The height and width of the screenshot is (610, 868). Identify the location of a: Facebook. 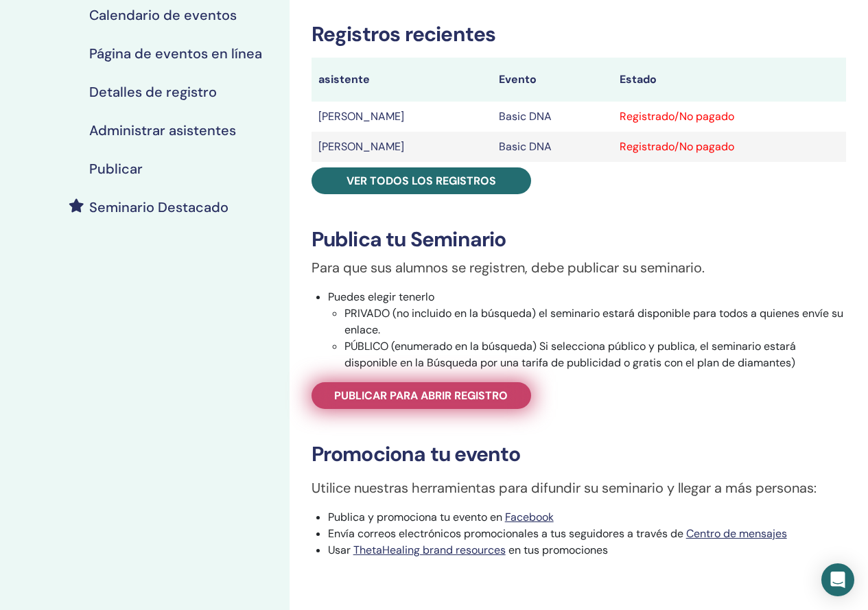
(529, 516).